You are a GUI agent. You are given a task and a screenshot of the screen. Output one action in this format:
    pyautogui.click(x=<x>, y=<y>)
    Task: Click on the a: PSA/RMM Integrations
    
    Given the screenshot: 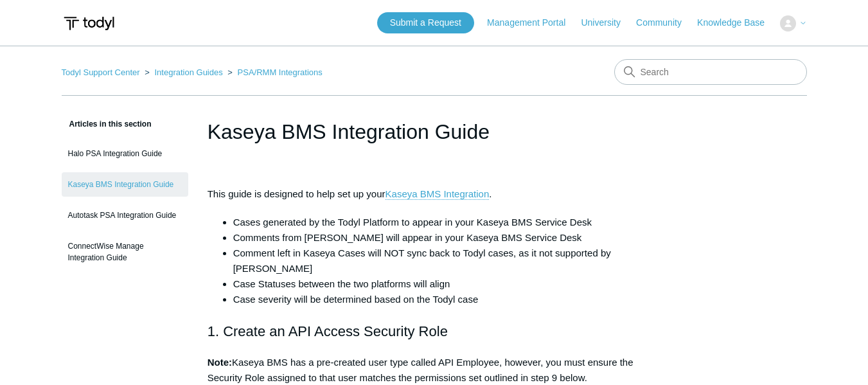 What is the action you would take?
    pyautogui.click(x=280, y=72)
    